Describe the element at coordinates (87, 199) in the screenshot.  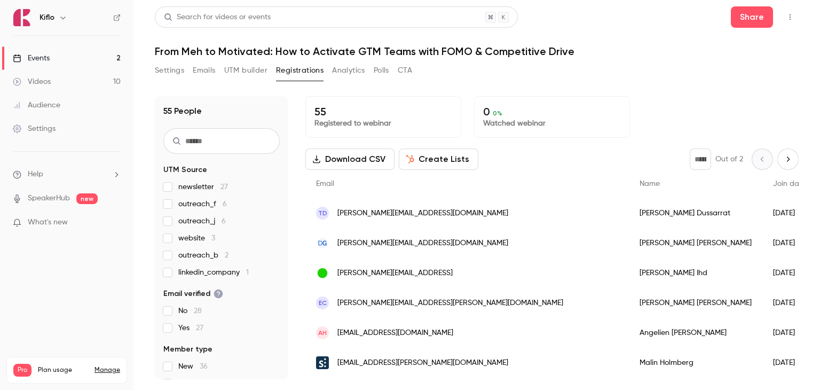
I see `span: new` at that location.